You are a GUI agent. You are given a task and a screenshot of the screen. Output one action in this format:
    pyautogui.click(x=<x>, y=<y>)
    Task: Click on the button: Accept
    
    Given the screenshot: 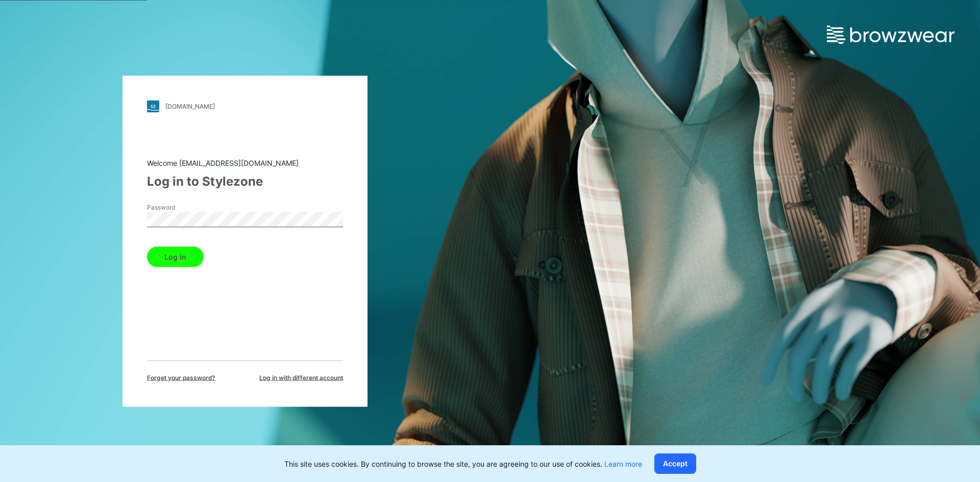 What is the action you would take?
    pyautogui.click(x=675, y=464)
    